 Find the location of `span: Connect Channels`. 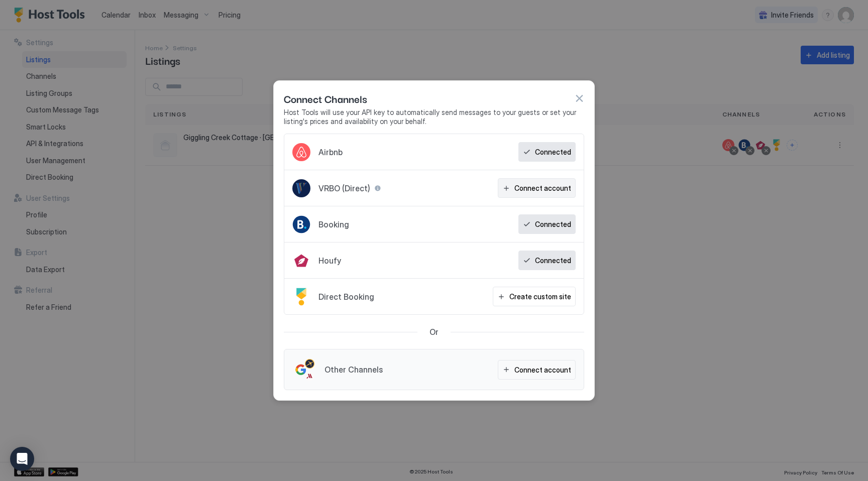

span: Connect Channels is located at coordinates (325, 98).